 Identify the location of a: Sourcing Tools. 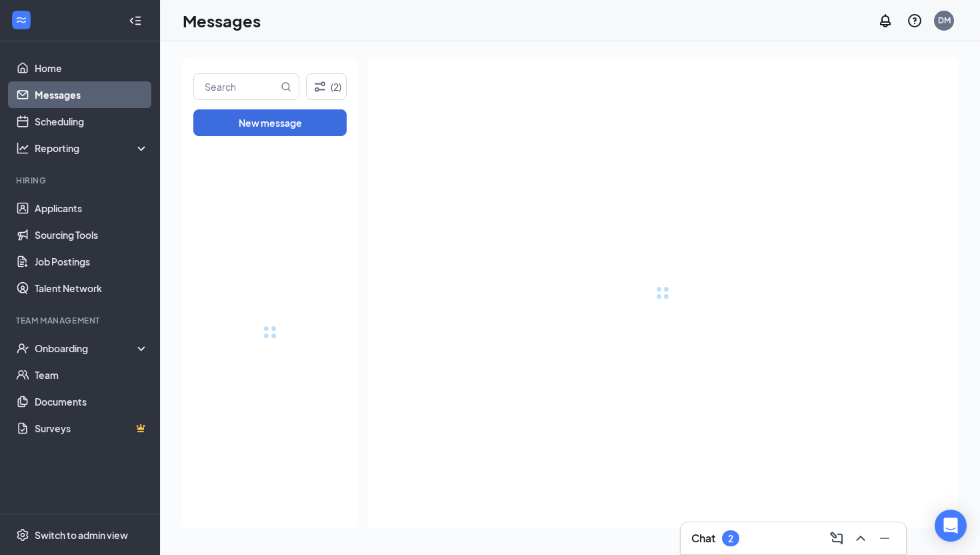
(91, 235).